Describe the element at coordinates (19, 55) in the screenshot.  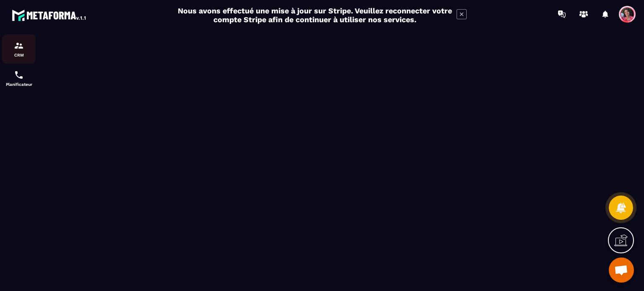
I see `p: CRM` at that location.